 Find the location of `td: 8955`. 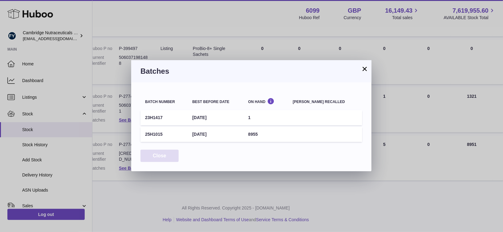

td: 8955 is located at coordinates (266, 134).